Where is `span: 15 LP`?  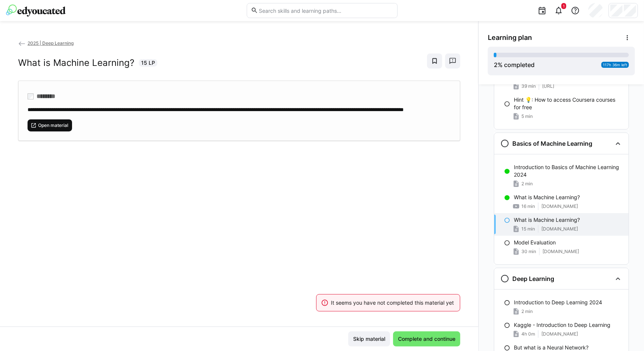
span: 15 LP is located at coordinates (148, 63).